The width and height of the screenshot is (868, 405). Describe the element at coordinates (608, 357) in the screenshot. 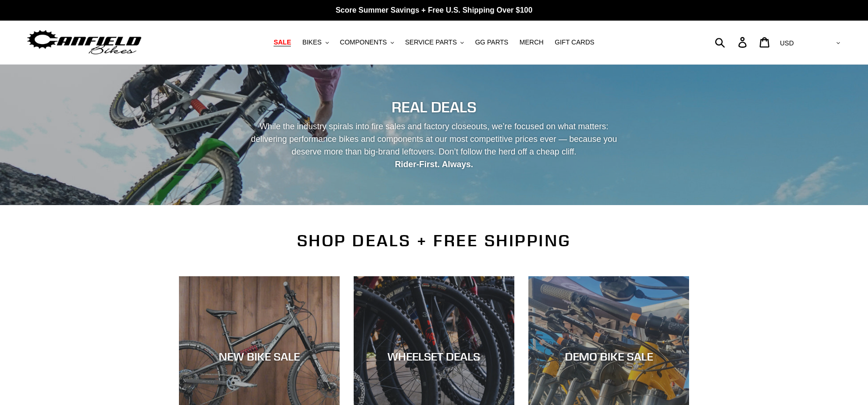

I see `div: DEMO BIKE SALE` at that location.